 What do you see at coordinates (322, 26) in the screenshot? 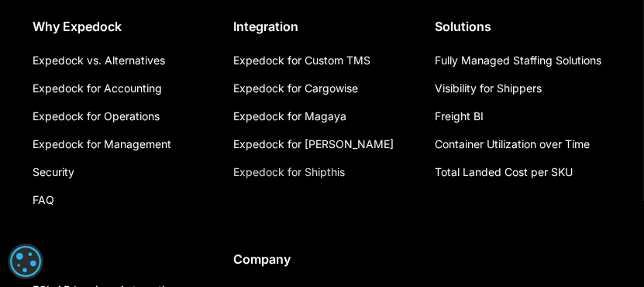
I see `div: Integration` at bounding box center [322, 26].